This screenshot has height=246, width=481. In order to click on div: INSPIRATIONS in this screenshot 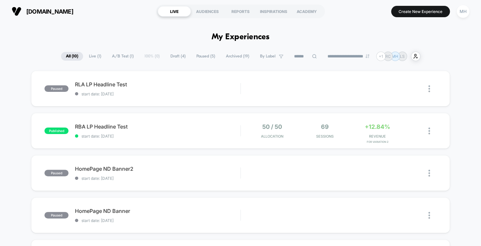, I will do `click(274, 11)`.